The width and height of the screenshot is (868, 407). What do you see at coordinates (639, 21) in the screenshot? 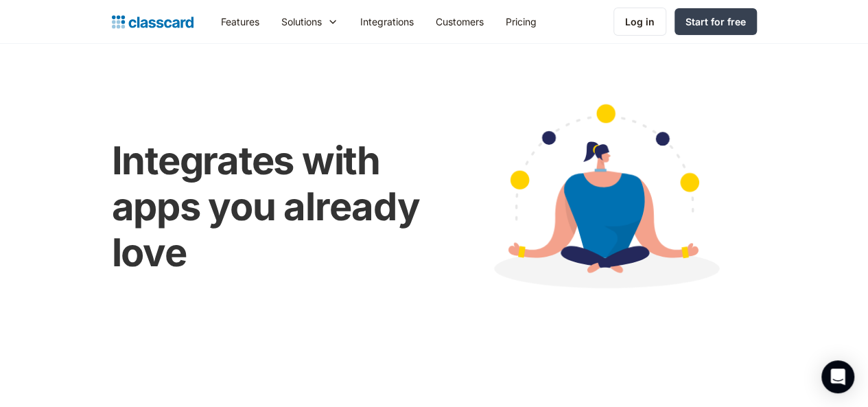
I see `a: Log in` at bounding box center [639, 21].